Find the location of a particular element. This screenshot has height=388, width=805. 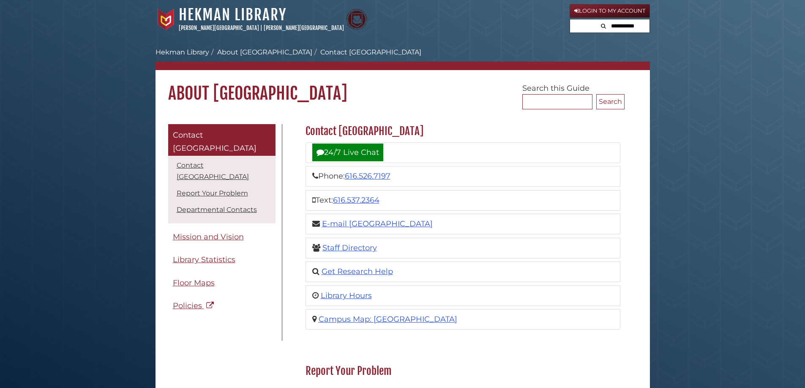

img: Calvin University is located at coordinates (166, 19).